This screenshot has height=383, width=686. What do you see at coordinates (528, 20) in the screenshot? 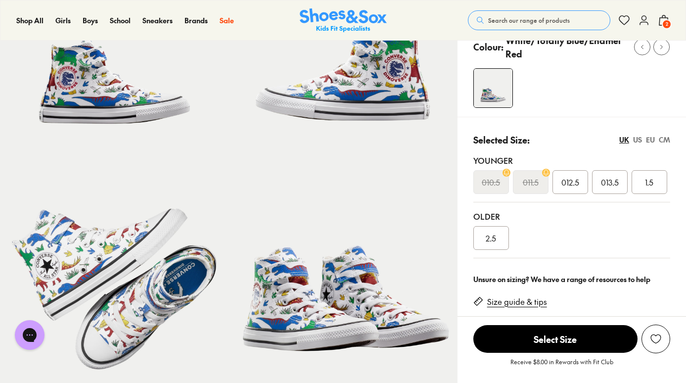
I see `span: Search our range of products` at bounding box center [528, 20].